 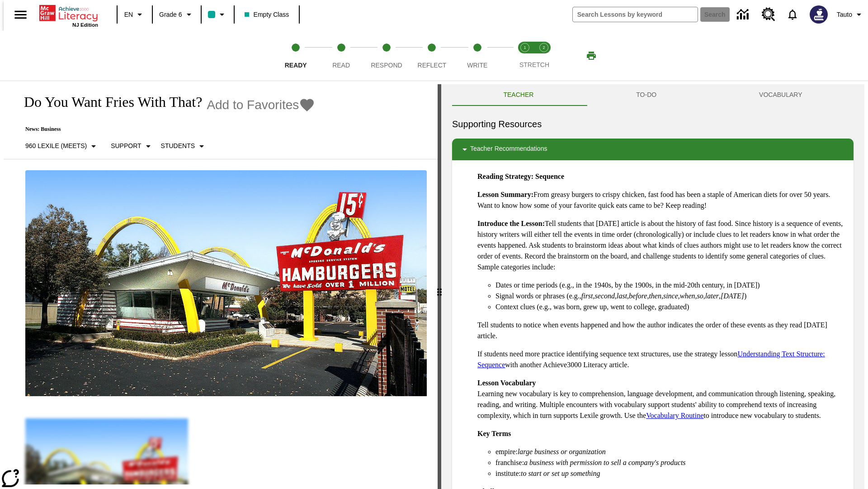 What do you see at coordinates (561, 473) in the screenshot?
I see `em: to start or set up something` at bounding box center [561, 473].